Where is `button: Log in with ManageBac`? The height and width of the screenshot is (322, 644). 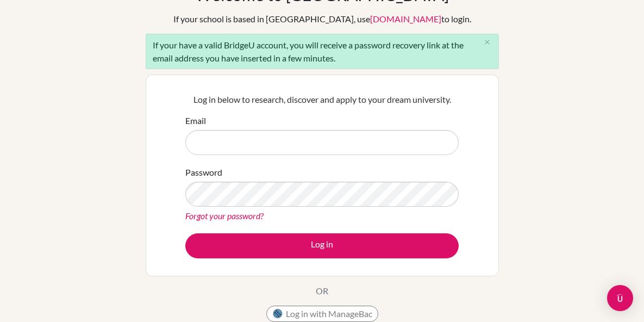
button: Log in with ManageBac is located at coordinates (322, 314).